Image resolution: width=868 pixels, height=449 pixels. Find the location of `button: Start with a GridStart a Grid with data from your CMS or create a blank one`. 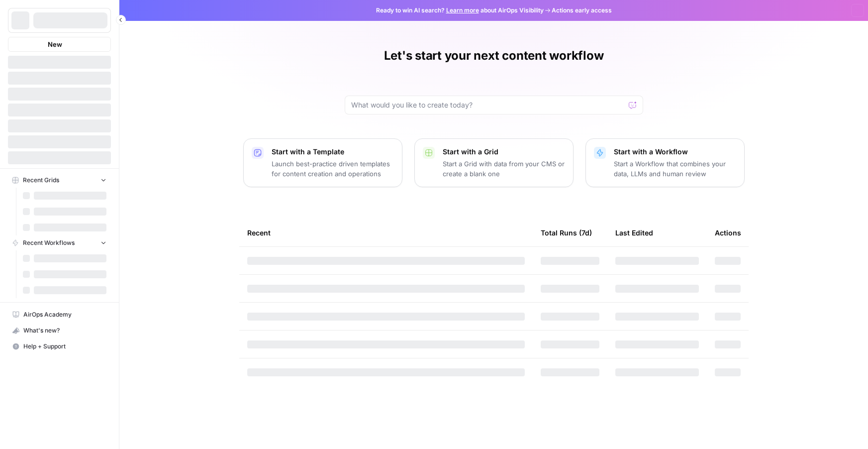

button: Start with a GridStart a Grid with data from your CMS or create a blank one is located at coordinates (494, 163).